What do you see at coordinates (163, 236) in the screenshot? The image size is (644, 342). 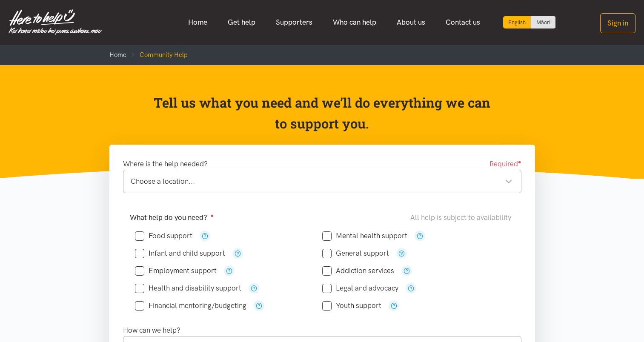 I see `label: Food support` at bounding box center [163, 236].